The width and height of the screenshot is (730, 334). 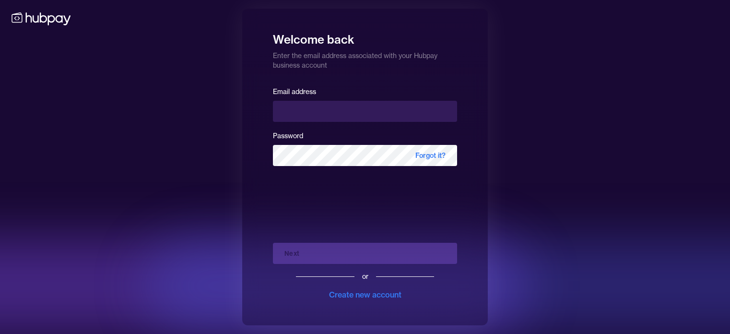 I want to click on p: Enter the email address associated with your Hubpay business account, so click(x=365, y=59).